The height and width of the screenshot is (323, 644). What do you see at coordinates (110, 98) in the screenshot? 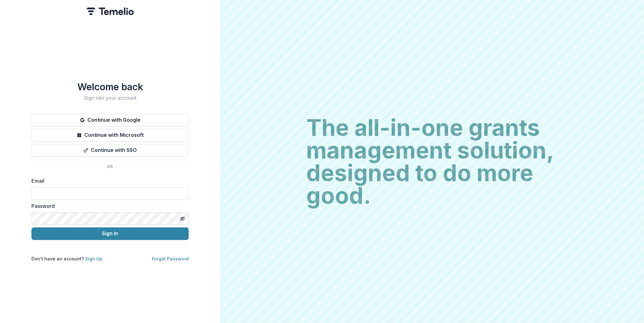
I see `h2: Sign into your account` at bounding box center [110, 98].